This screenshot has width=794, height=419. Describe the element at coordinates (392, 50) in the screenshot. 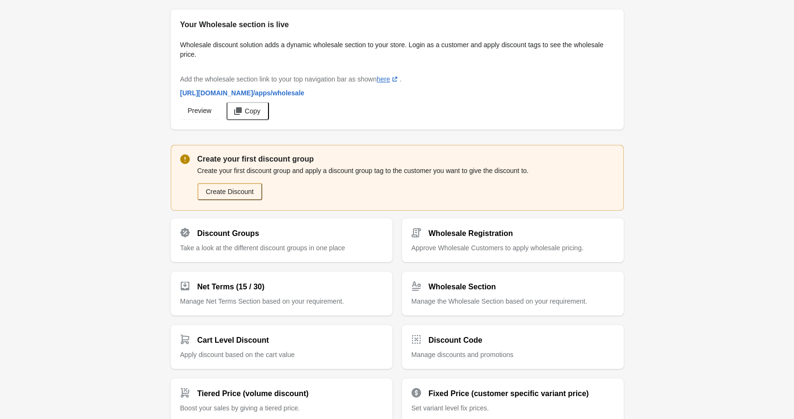

I see `span: Wholesale discount solution adds a dynamic wholesale section to your store. Login as a customer a...` at that location.